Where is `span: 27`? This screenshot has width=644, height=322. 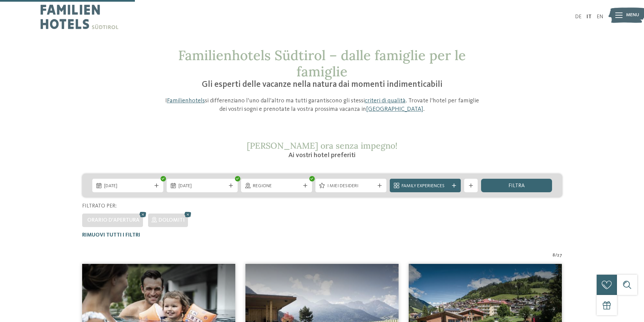
span: 27 is located at coordinates (560, 256).